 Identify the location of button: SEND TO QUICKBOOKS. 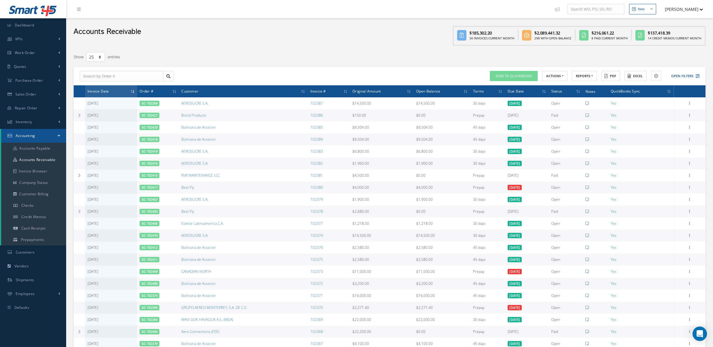
(514, 76).